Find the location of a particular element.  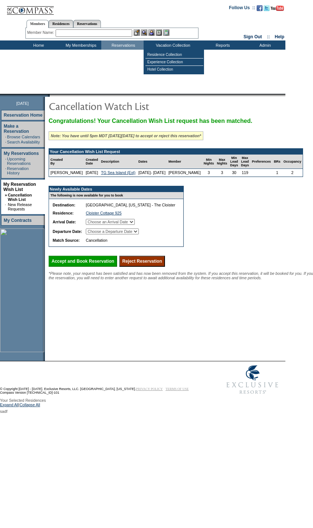

td: Follow Us :: is located at coordinates (242, 9).